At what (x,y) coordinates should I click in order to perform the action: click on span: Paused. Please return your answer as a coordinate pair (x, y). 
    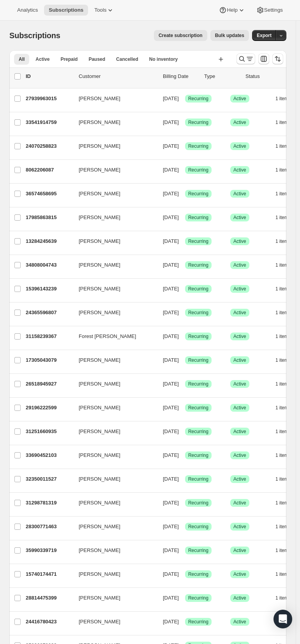
    Looking at the image, I should click on (97, 59).